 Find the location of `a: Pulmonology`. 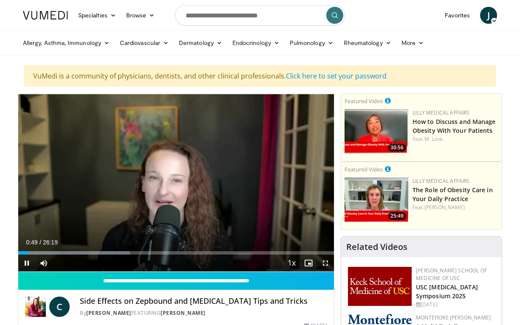

a: Pulmonology is located at coordinates (311, 43).